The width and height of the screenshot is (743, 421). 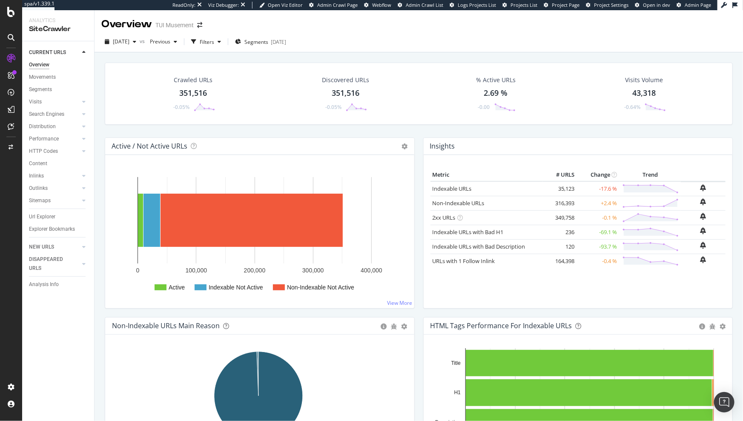 What do you see at coordinates (698, 5) in the screenshot?
I see `span: Admin Page` at bounding box center [698, 5].